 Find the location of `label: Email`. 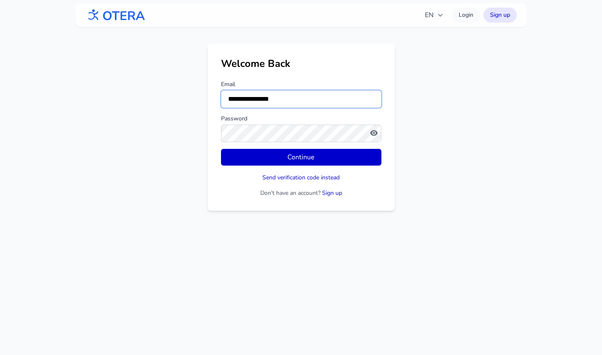

label: Email is located at coordinates (301, 84).